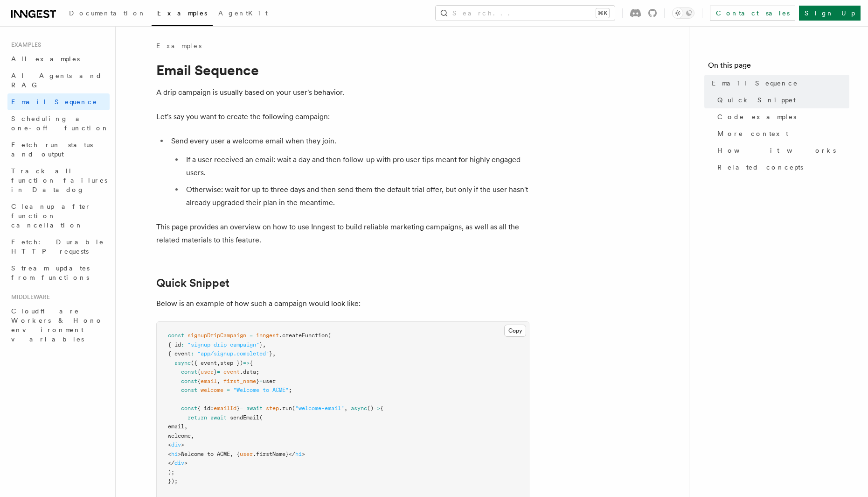  I want to click on a: How it works, so click(781, 150).